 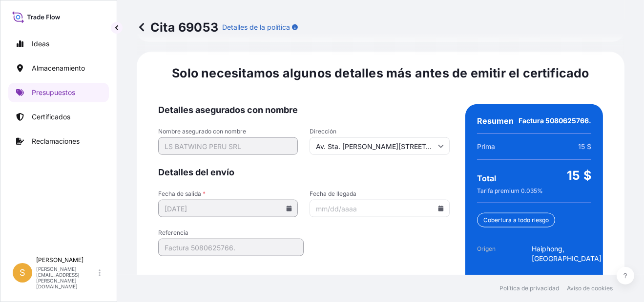 I want to click on a: Ideas, so click(x=59, y=44).